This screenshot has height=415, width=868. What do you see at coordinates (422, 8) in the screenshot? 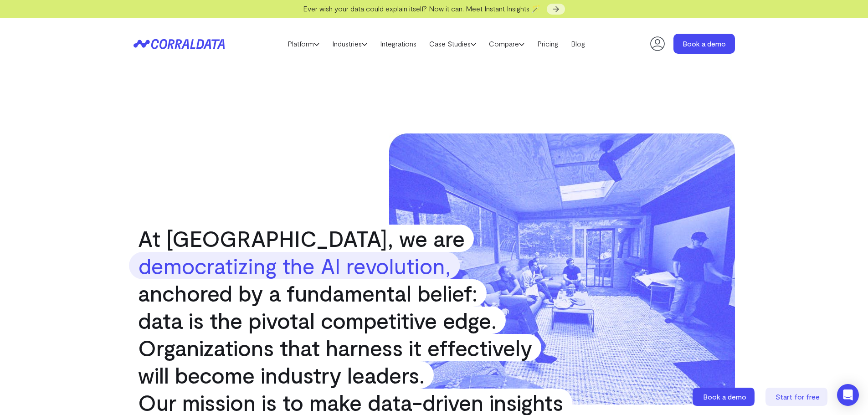
I see `span: Ever wish your data could explain itself? Now it can. Meet Instant Insights 🪄` at bounding box center [422, 8].